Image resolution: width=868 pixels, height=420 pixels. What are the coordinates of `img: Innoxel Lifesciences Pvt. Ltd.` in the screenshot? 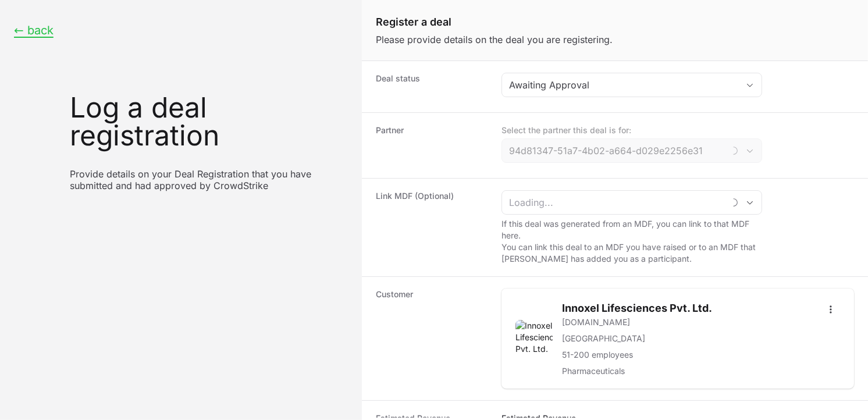 It's located at (534, 339).